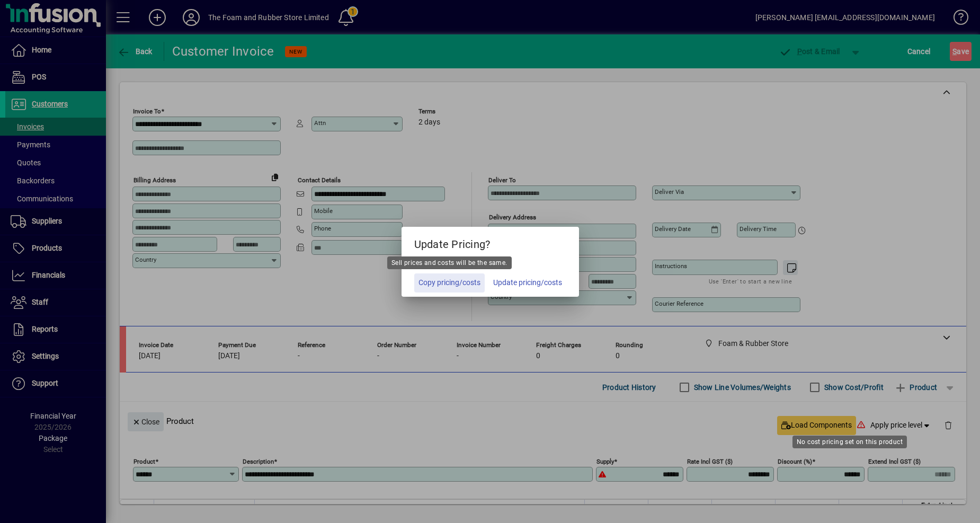 The image size is (980, 523). I want to click on div: No cost pricing set on this product, so click(850, 442).